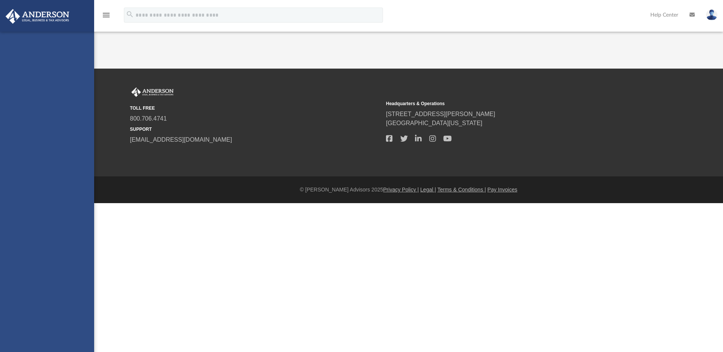 This screenshot has width=723, height=352. What do you see at coordinates (255, 108) in the screenshot?
I see `small: TOLL FREE` at bounding box center [255, 108].